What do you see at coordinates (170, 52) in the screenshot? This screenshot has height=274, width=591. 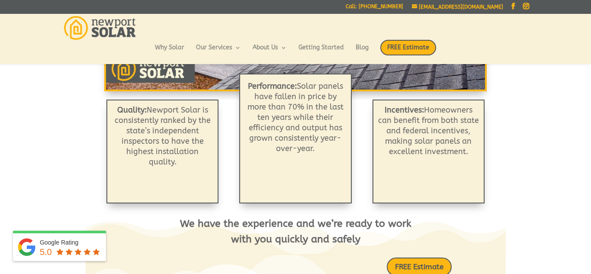 I see `a: Why Solar` at bounding box center [170, 52].